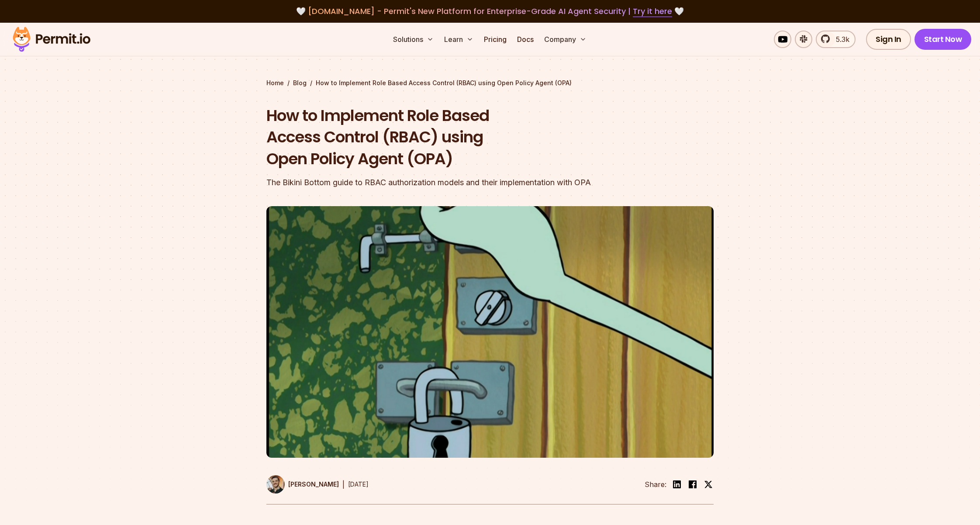 This screenshot has width=980, height=525. What do you see at coordinates (656, 484) in the screenshot?
I see `li: Share:` at bounding box center [656, 484].